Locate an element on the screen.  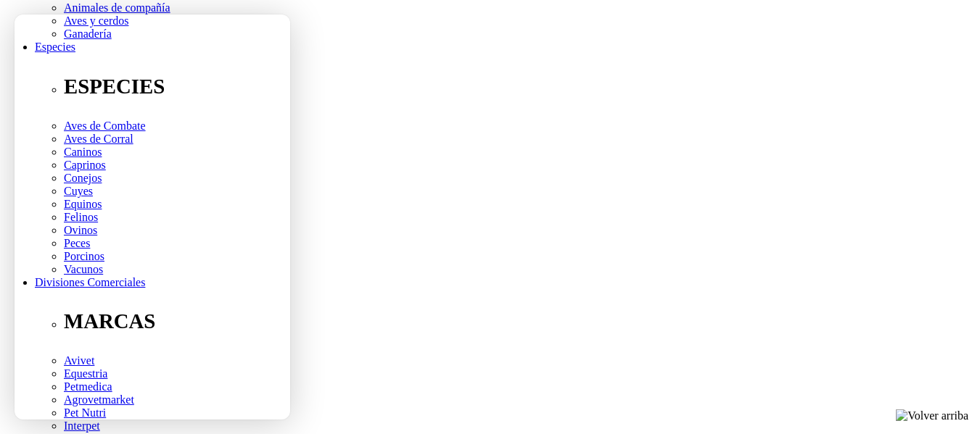
p: MARCAS is located at coordinates (519, 321).